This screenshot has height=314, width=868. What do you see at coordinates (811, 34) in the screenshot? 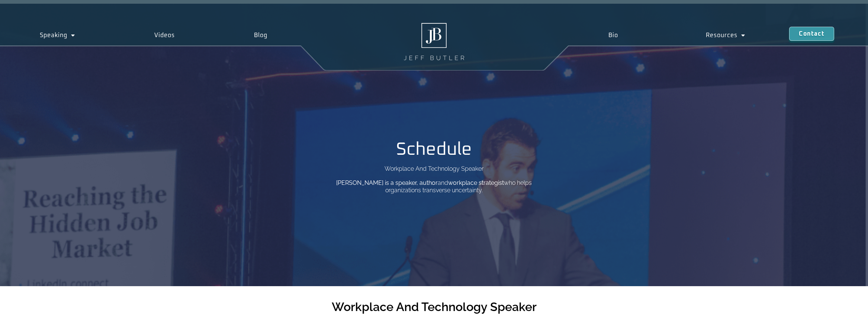
I see `a: Contact` at bounding box center [811, 34].